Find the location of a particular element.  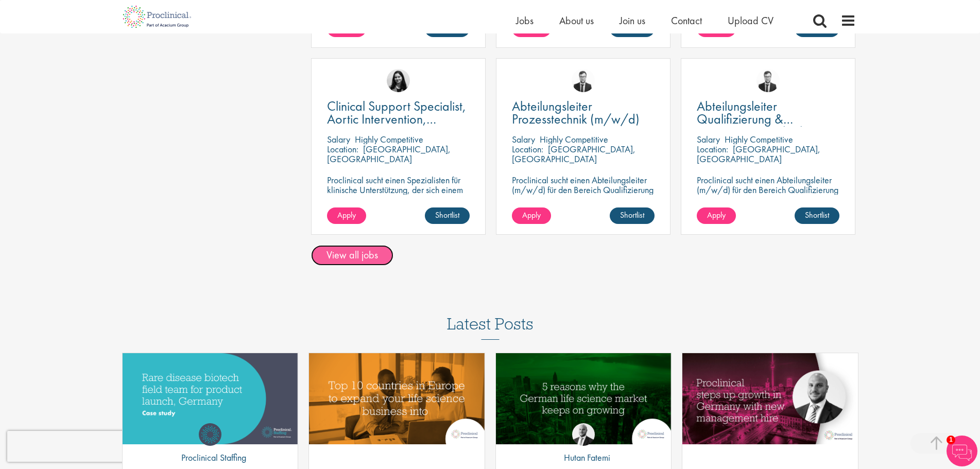

img: Indre Stankeviciute is located at coordinates (398, 81).